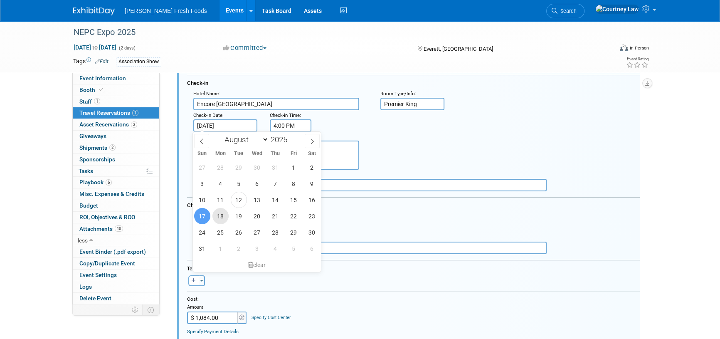  What do you see at coordinates (293, 167) in the screenshot?
I see `span: August 1, 2025` at bounding box center [293, 167].